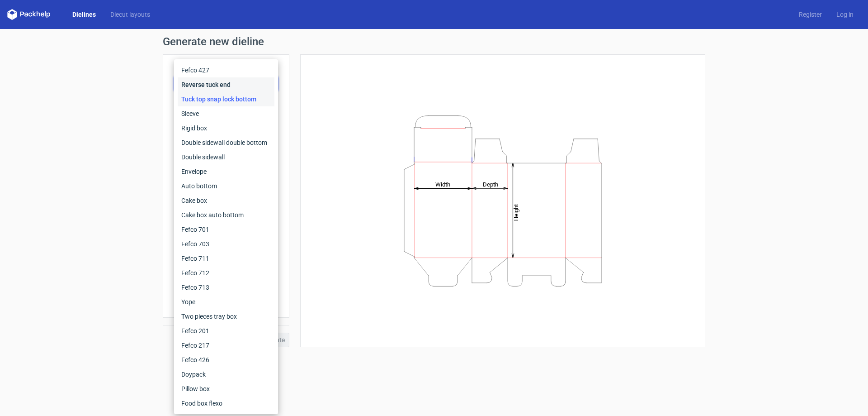  I want to click on div: Doypack, so click(226, 374).